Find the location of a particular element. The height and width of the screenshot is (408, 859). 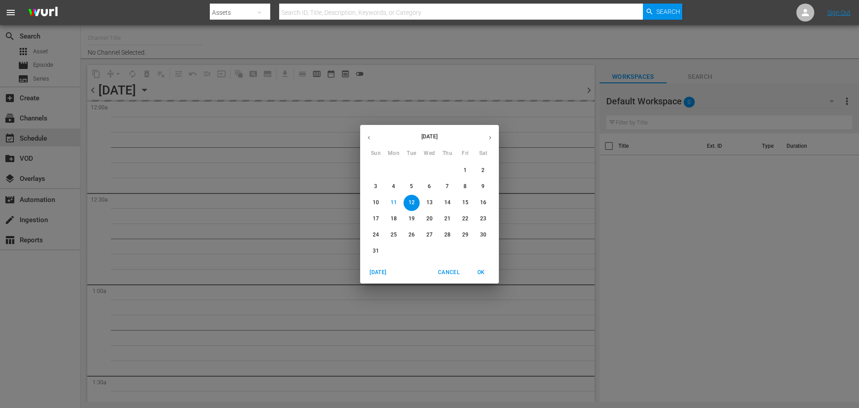

span: Search is located at coordinates (668, 12).